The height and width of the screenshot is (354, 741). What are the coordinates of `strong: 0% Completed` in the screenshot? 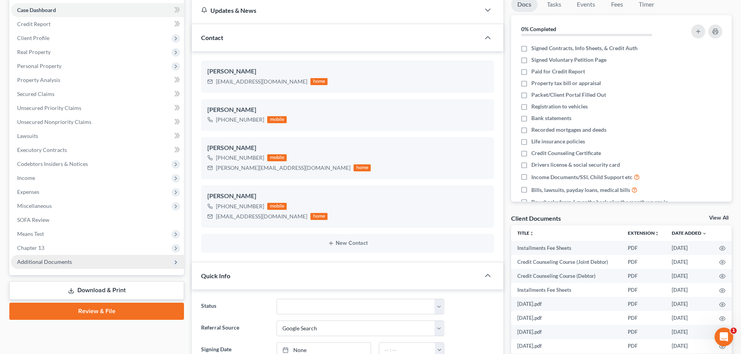 It's located at (539, 29).